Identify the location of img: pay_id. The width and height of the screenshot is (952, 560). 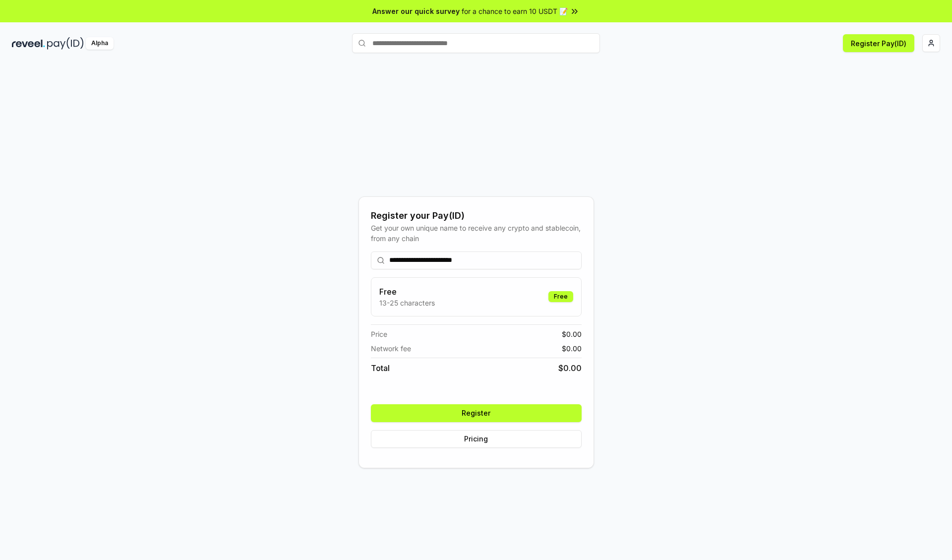
(65, 43).